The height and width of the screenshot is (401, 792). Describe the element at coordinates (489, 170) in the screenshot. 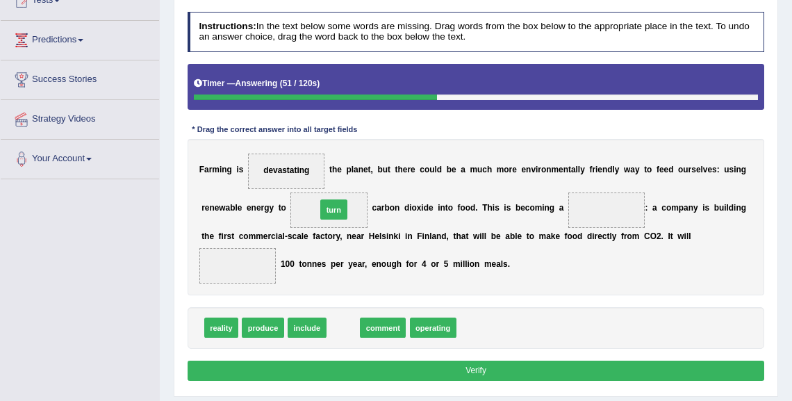

I see `b: h` at that location.